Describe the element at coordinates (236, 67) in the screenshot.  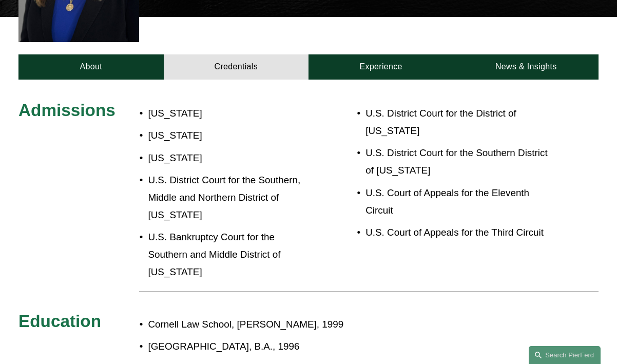
I see `a: Credentials` at that location.